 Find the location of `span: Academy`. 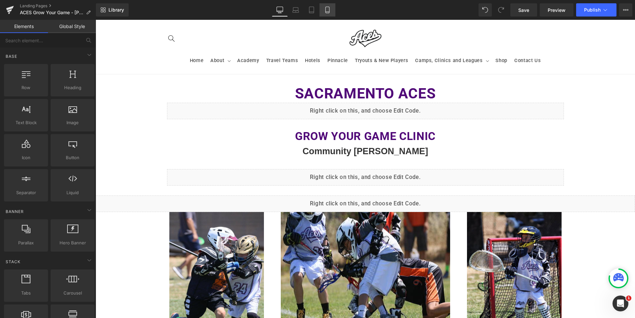

span: Academy is located at coordinates (152, 41).